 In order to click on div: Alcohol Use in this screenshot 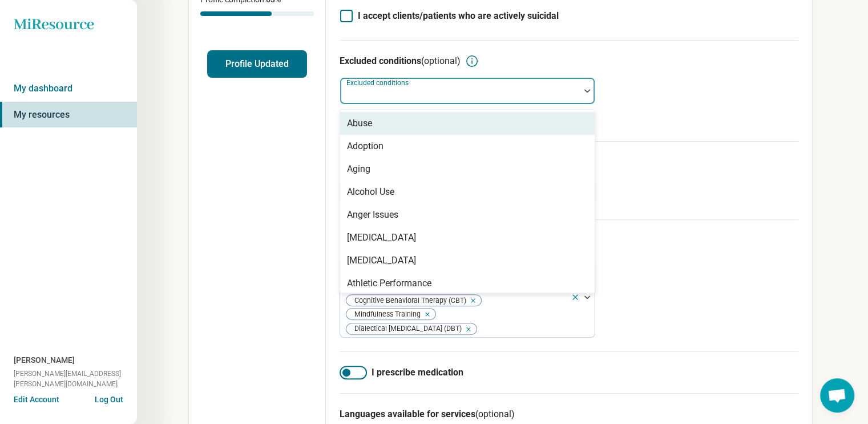, I will do `click(370, 192)`.